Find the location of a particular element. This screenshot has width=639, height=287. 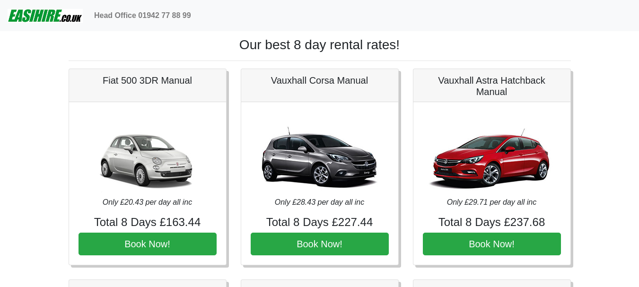

b: Head Office 01942 77 88 99 is located at coordinates (142, 15).